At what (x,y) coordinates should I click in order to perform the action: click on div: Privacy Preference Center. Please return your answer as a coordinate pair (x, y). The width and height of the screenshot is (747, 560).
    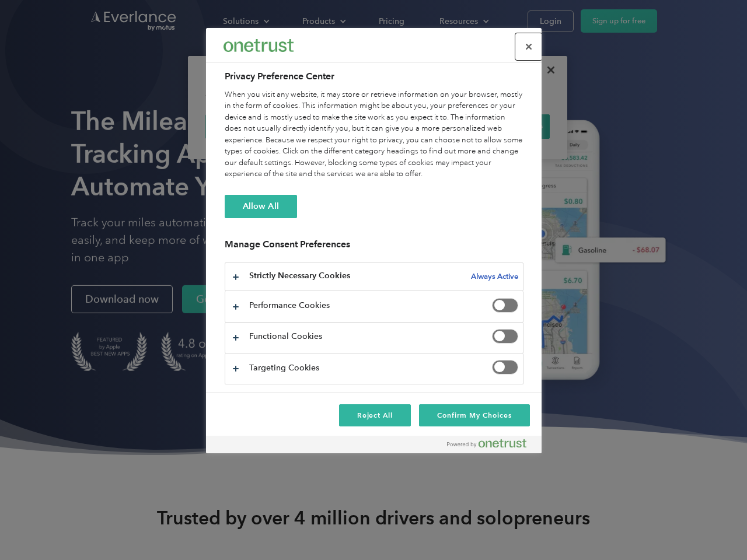
    Looking at the image, I should click on (373, 240).